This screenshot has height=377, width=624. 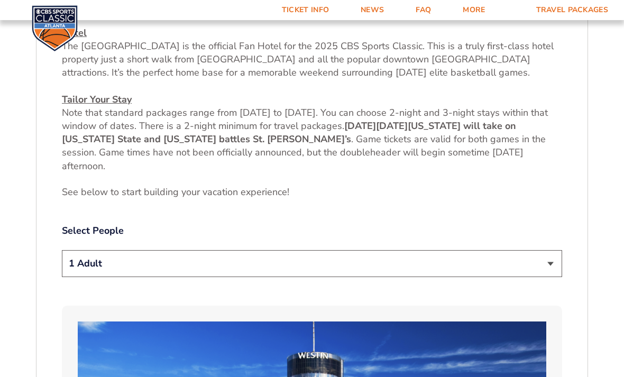 I want to click on p: See below to start building your vacation e, so click(x=312, y=192).